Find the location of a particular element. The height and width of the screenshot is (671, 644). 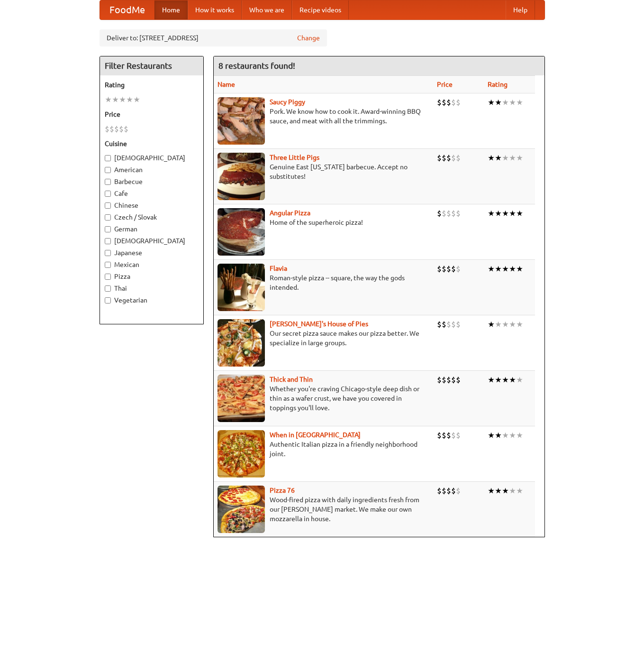

input: Vegetarian is located at coordinates (108, 300).